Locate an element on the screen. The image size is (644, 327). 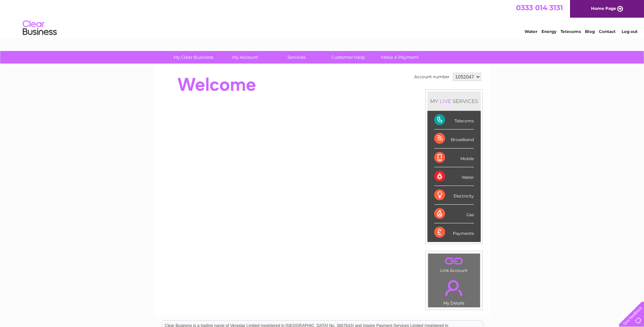
div: Water is located at coordinates (454, 177).